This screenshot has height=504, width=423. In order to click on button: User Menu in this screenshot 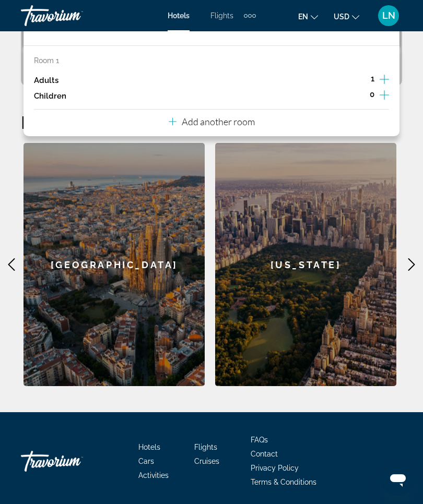, I will do `click(389, 16)`.